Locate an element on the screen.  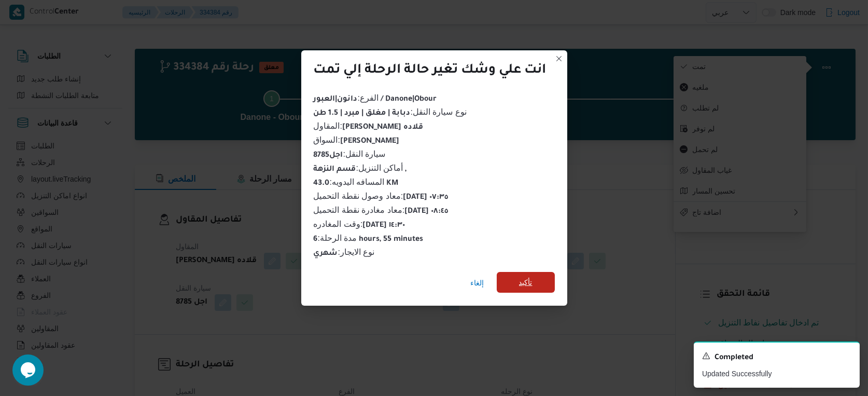
b: 6 hours, 55 minutes is located at coordinates (369, 240).